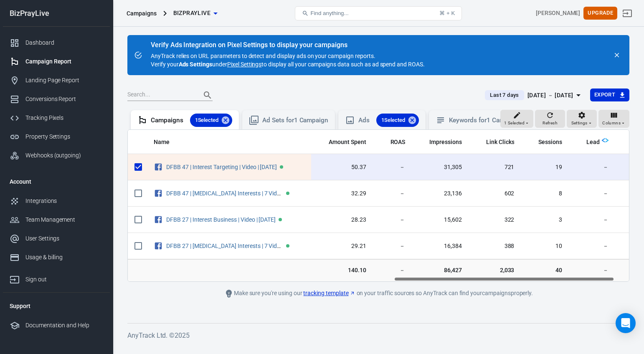  What do you see at coordinates (161, 96) in the screenshot?
I see `input: Search...` at bounding box center [161, 96].